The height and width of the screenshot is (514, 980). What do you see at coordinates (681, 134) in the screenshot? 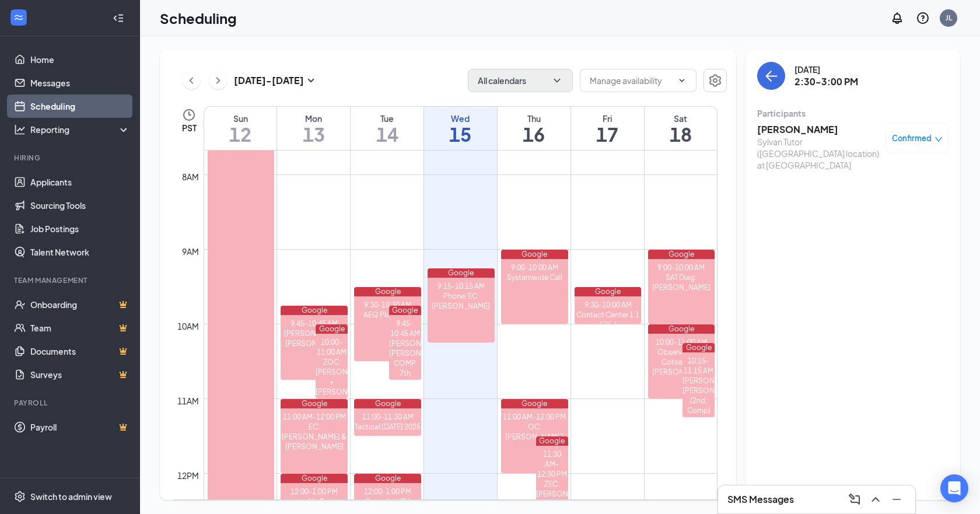
I see `h1: 18` at bounding box center [681, 134].